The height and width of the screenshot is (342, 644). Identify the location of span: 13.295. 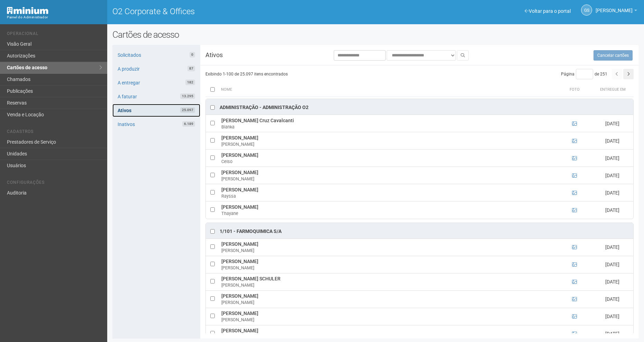
(187, 96).